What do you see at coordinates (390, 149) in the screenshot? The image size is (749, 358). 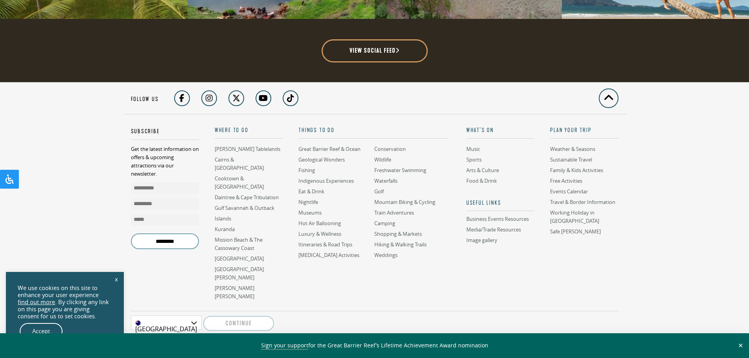 I see `a: Conservation` at bounding box center [390, 149].